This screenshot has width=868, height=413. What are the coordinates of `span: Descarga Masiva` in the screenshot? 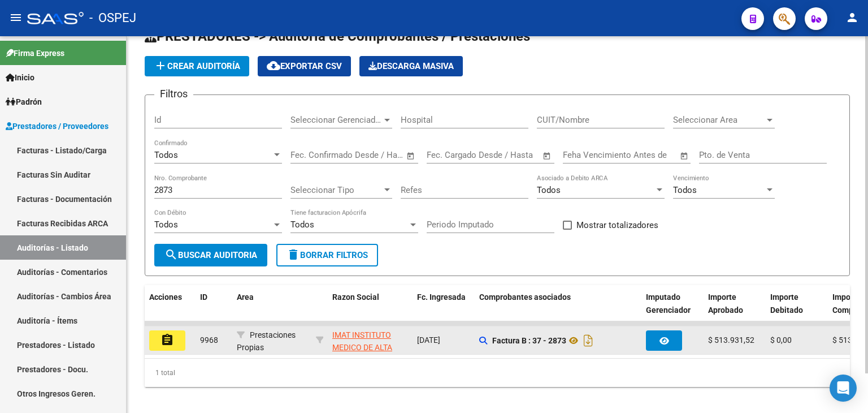 It's located at (411, 66).